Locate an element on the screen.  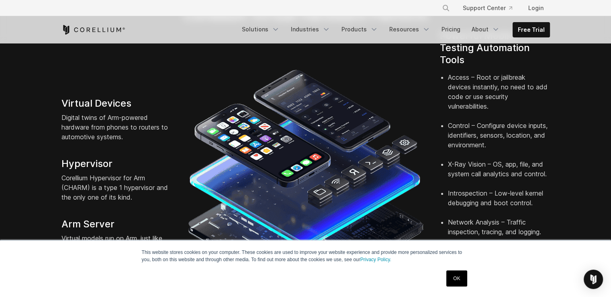
button: Search is located at coordinates (446, 8).